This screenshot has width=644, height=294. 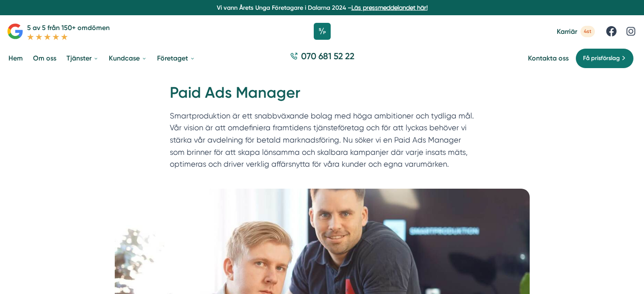 I want to click on a: Kontakta oss, so click(x=548, y=58).